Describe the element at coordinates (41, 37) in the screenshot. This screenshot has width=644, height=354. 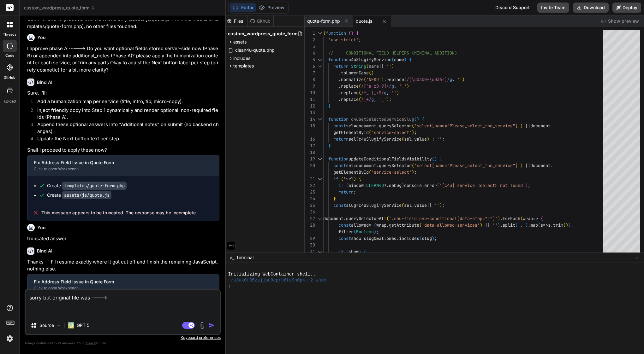
I see `h6: You` at that location.